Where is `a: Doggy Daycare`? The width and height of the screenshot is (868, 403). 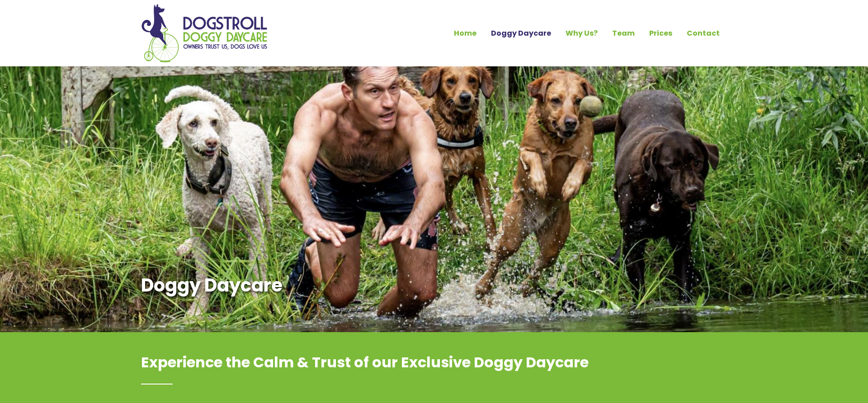 a: Doggy Daycare is located at coordinates (520, 33).